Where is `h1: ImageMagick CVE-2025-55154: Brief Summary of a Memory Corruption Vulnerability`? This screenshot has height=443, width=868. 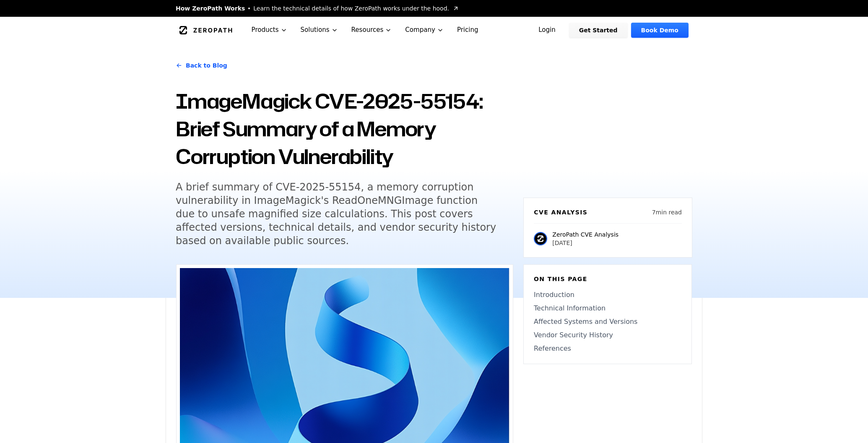 h1: ImageMagick CVE-2025-55154: Brief Summary of a Memory Corruption Vulnerability is located at coordinates (344, 129).